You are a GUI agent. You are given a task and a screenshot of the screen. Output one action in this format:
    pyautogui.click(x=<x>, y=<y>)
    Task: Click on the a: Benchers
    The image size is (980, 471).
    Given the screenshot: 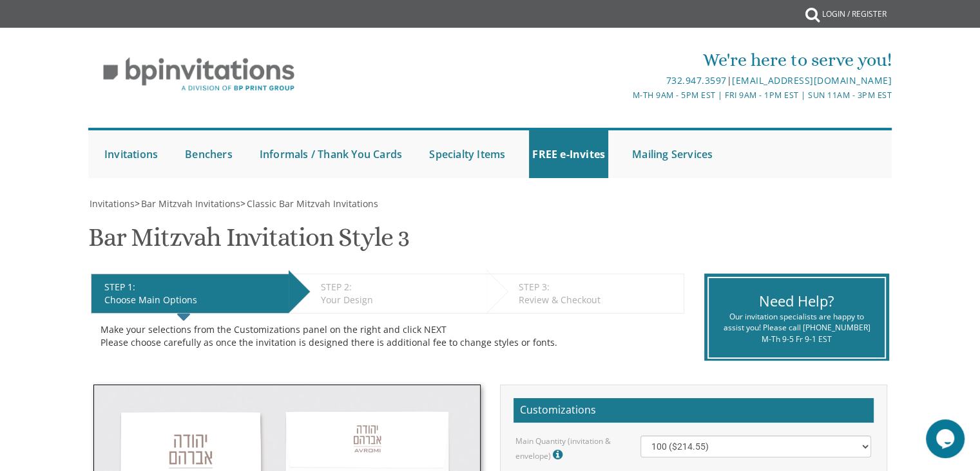 What is the action you would take?
    pyautogui.click(x=208, y=154)
    